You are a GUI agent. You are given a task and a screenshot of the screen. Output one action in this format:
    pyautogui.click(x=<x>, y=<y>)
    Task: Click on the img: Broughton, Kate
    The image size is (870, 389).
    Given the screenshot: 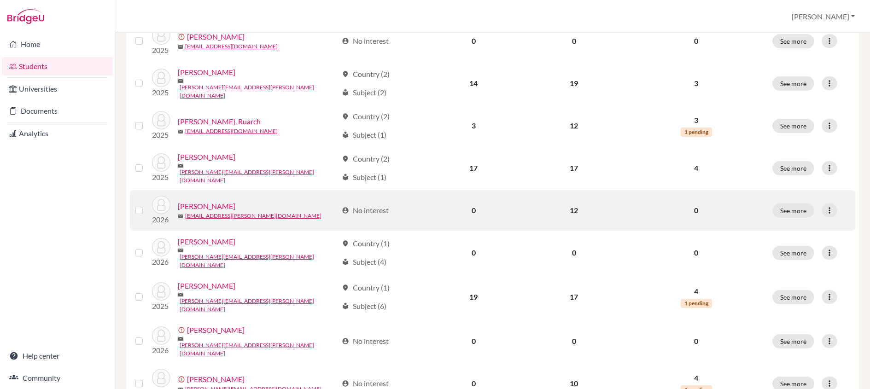 What is the action you would take?
    pyautogui.click(x=161, y=336)
    